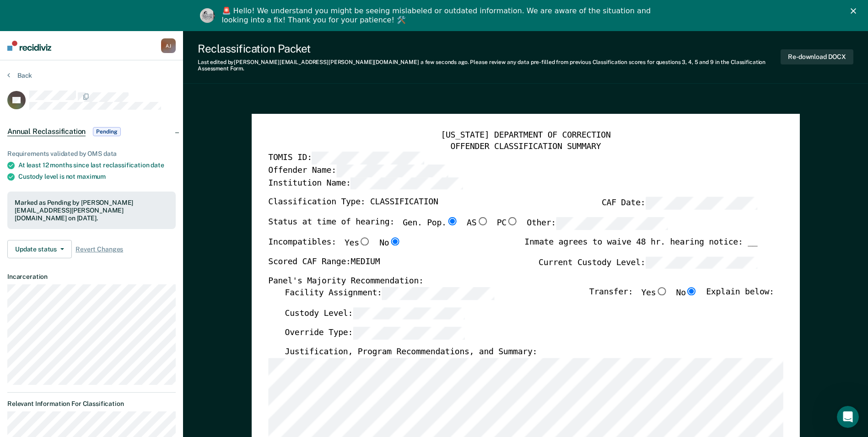 This screenshot has width=868, height=437. Describe the element at coordinates (477, 223) in the screenshot. I see `label: AS` at that location.